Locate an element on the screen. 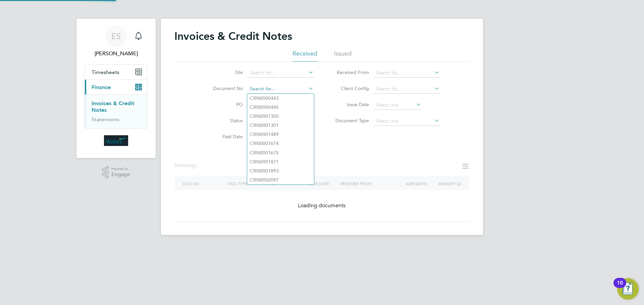 This screenshot has height=305, width=644. li: CRN0001893 is located at coordinates (281, 171).